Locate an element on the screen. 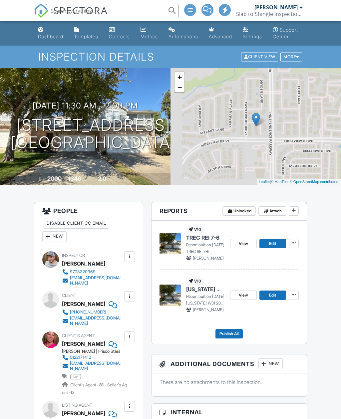 This screenshot has width=341, height=419. a: Contacts is located at coordinates (119, 33).